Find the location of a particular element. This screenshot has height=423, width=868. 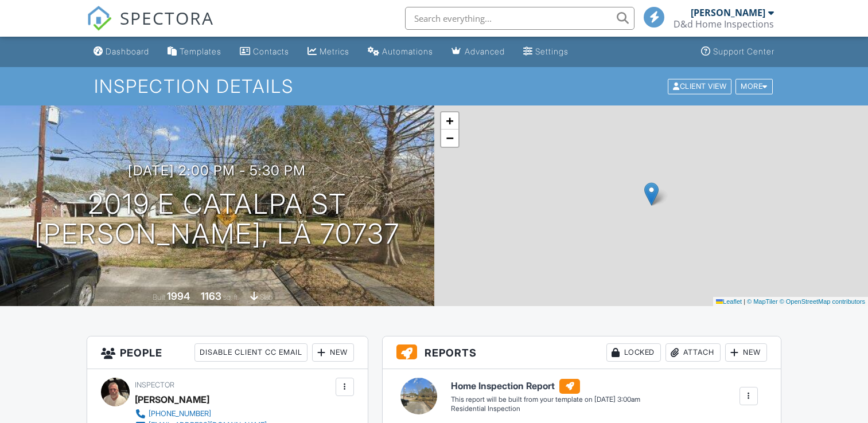

span: slab is located at coordinates (267, 297).